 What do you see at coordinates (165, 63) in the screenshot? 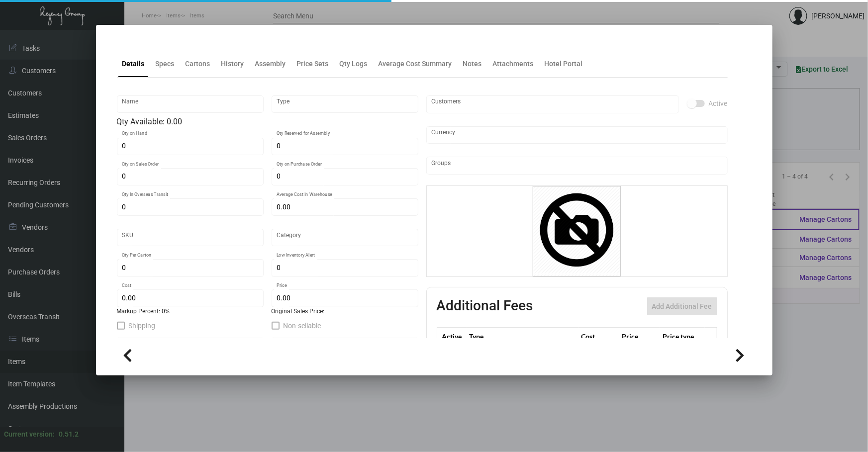
I see `div: Specs` at bounding box center [165, 63].